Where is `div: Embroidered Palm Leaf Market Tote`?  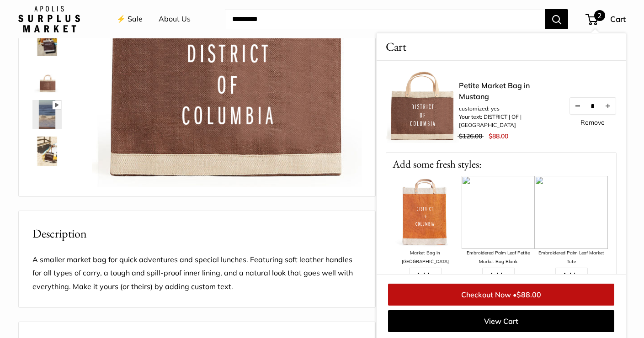
div: Embroidered Palm Leaf Market Tote is located at coordinates (571, 257).